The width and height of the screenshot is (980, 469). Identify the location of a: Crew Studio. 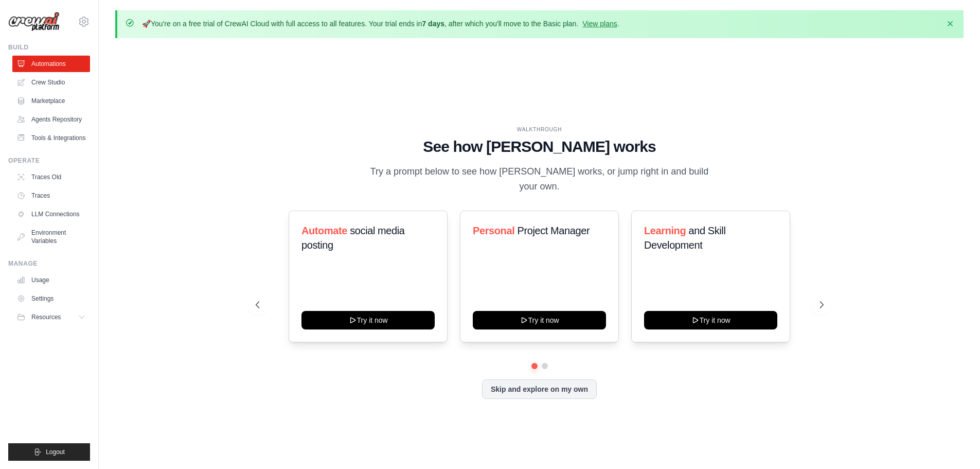
(51, 82).